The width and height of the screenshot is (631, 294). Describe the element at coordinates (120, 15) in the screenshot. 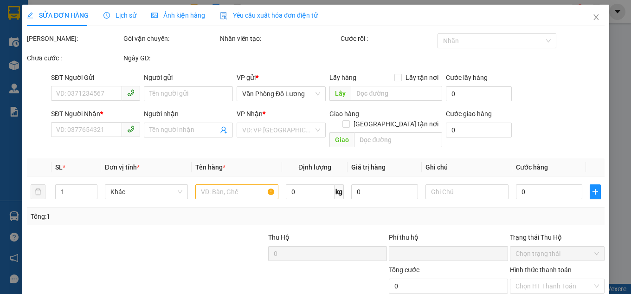

I see `span: Lịch sử` at that location.